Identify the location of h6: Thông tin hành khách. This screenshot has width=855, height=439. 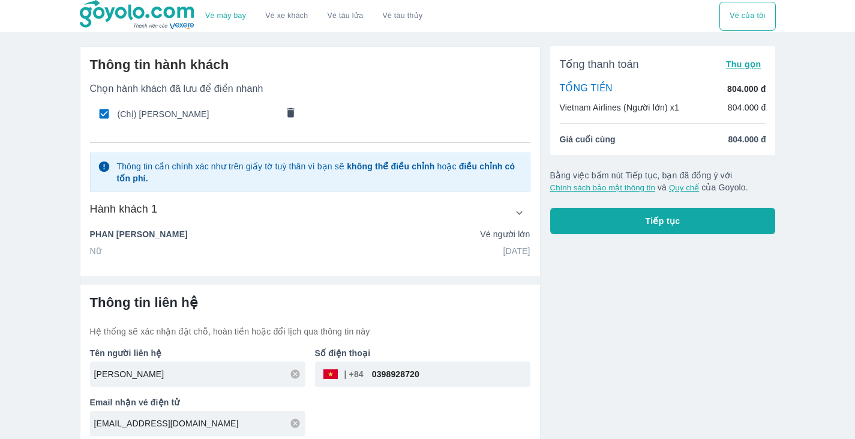
(310, 65).